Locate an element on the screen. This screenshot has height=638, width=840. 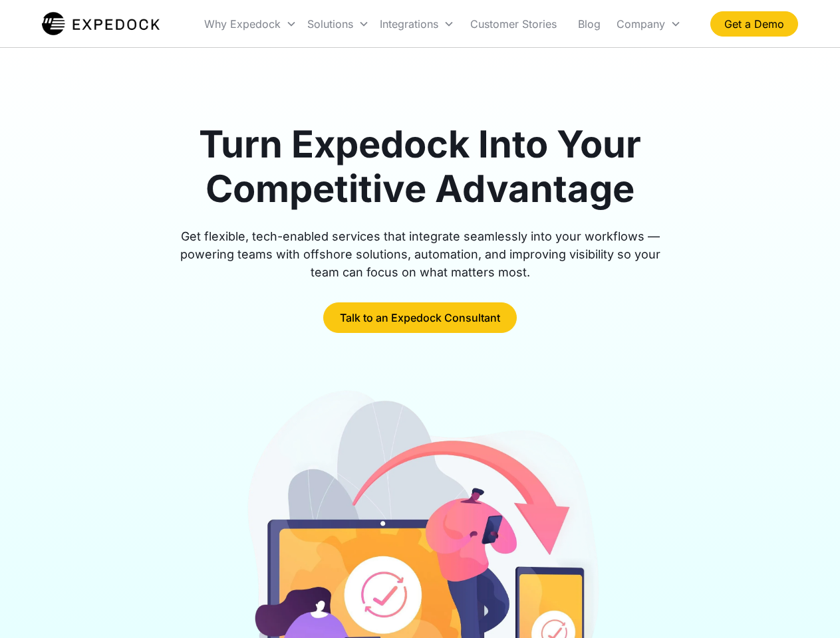
div: Chat Widget is located at coordinates (807, 606).